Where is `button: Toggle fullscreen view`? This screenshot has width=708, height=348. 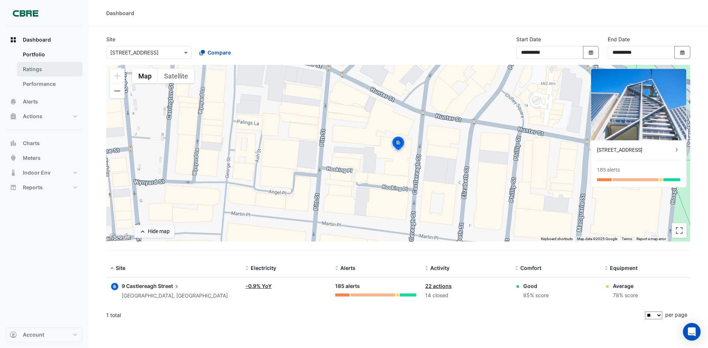
button: Toggle fullscreen view is located at coordinates (679, 231).